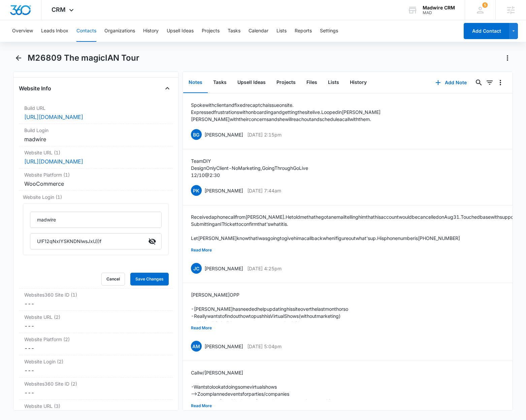 This screenshot has height=420, width=526. I want to click on label: Website URL (1), so click(96, 152).